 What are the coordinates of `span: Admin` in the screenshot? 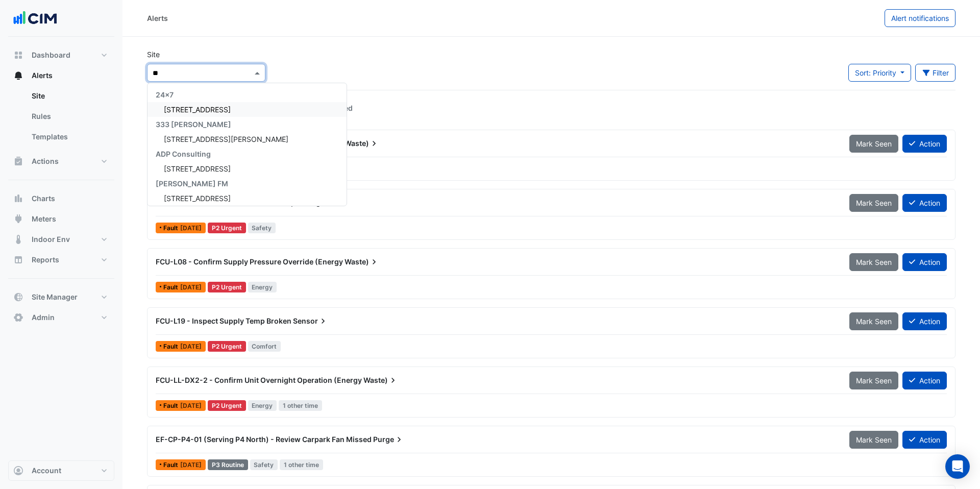 It's located at (43, 318).